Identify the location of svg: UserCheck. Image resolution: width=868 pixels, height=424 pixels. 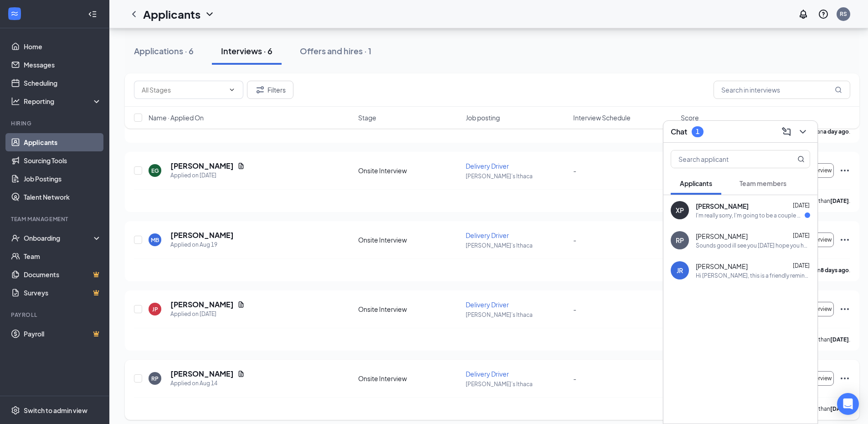
(15, 238).